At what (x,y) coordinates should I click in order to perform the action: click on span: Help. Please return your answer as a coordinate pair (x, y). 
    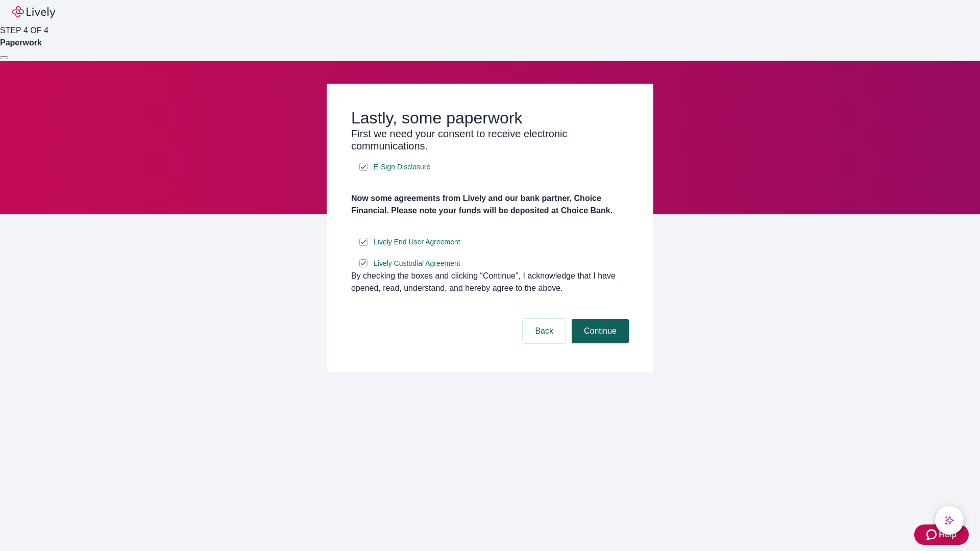
    Looking at the image, I should click on (947, 535).